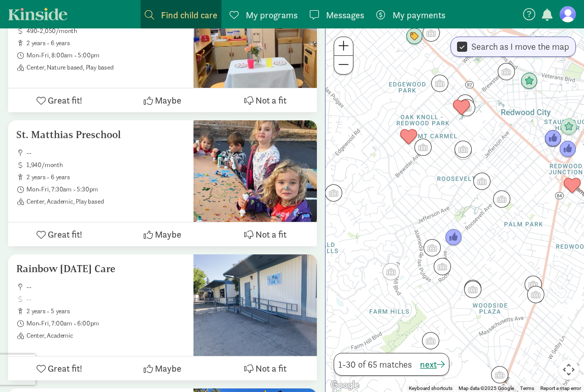 The width and height of the screenshot is (584, 392). Describe the element at coordinates (106, 323) in the screenshot. I see `span: Mon-Fri, 7:00am - 6:00pm` at that location.